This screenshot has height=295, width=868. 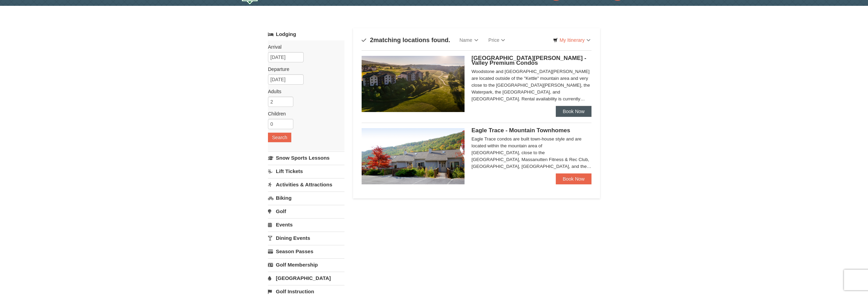 What do you see at coordinates (279, 138) in the screenshot?
I see `button: Search` at bounding box center [279, 138].